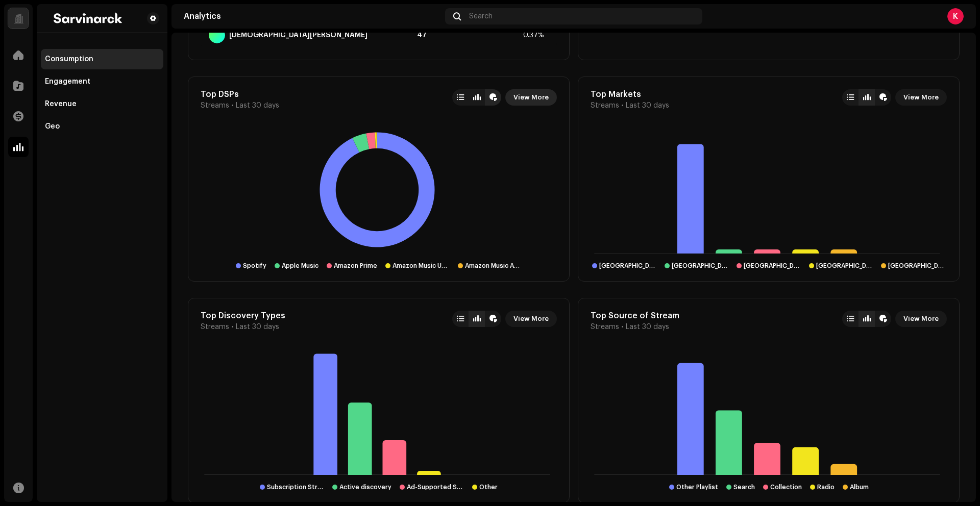 This screenshot has width=980, height=506. Describe the element at coordinates (700, 265) in the screenshot. I see `div: United States of America` at that location.